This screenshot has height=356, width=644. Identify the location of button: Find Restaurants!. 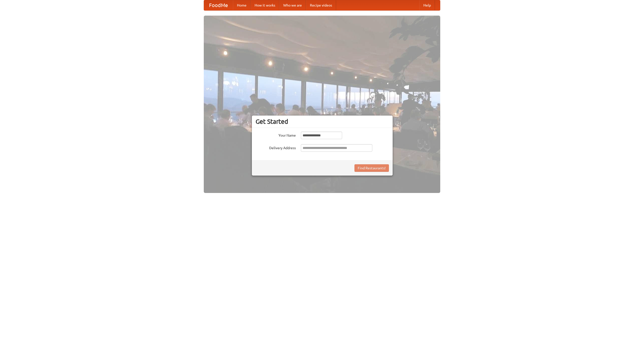
(372, 168).